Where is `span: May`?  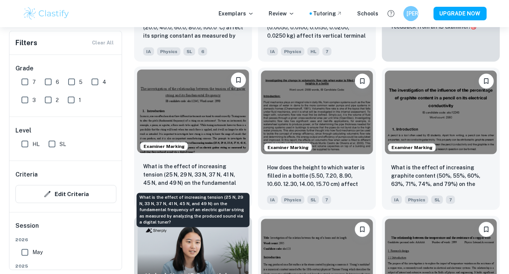
span: May is located at coordinates (37, 253).